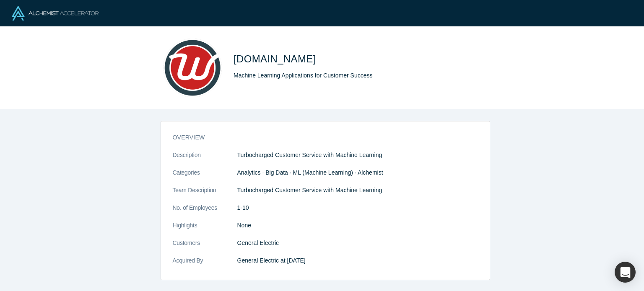  Describe the element at coordinates (205, 159) in the screenshot. I see `dt: Description` at that location.